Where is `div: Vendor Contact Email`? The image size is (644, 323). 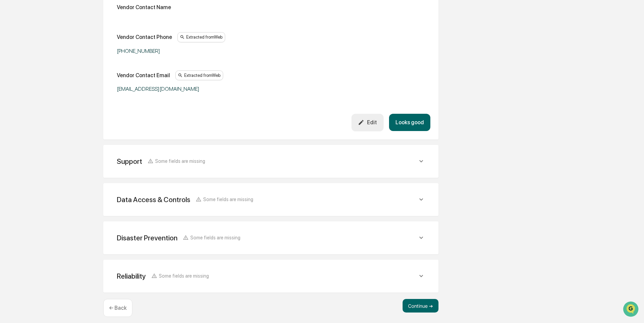
div: Vendor Contact Email is located at coordinates (143, 75).